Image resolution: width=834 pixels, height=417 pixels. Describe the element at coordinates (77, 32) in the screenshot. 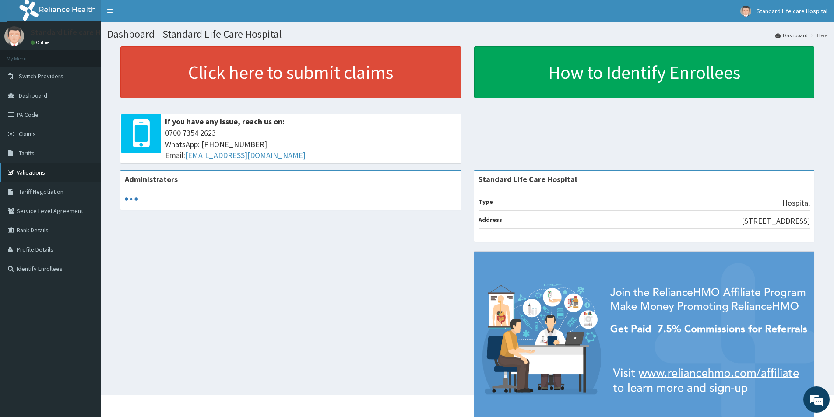

I see `p: Standard Life care Hospital` at that location.